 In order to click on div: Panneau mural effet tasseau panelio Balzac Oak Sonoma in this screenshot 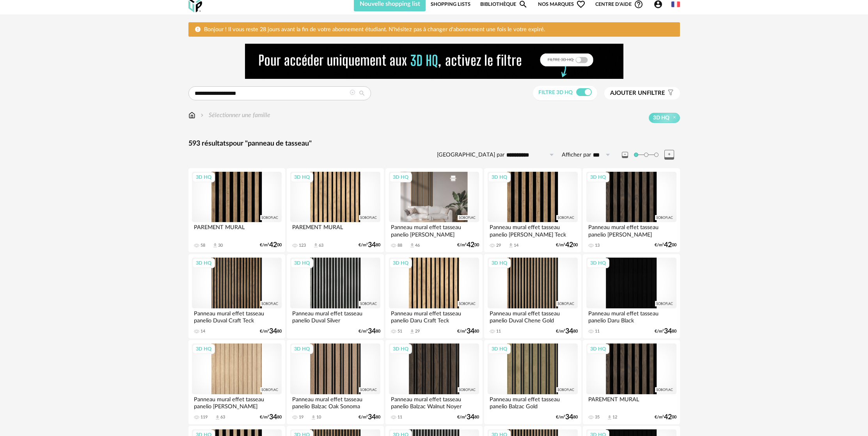, I will do `click(335, 402)`.